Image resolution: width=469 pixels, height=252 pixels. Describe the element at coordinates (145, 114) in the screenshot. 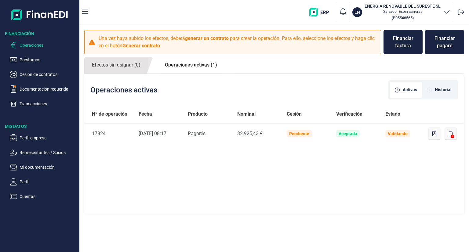

I see `span: Fecha` at that location.